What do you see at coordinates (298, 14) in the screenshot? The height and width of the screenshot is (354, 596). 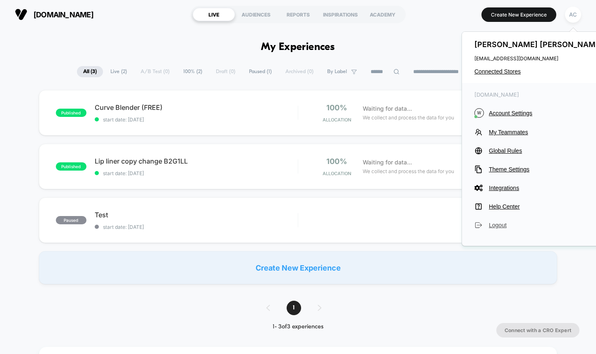 I see `div: REPORTS` at bounding box center [298, 14].